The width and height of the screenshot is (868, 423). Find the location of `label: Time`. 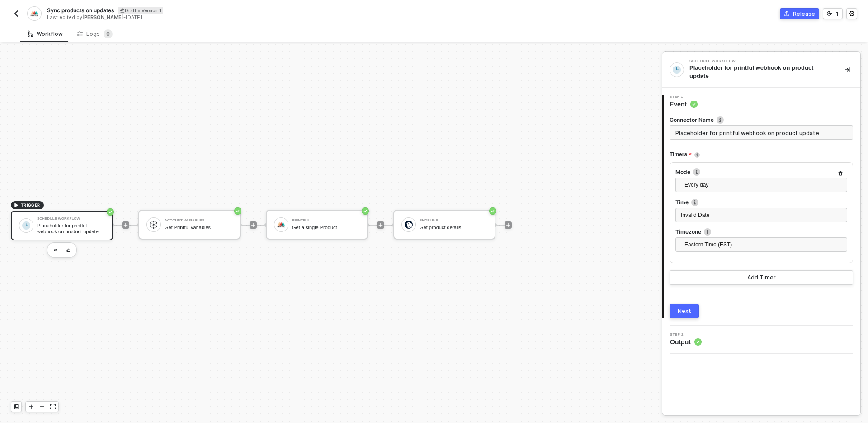

label: Time is located at coordinates (761, 202).